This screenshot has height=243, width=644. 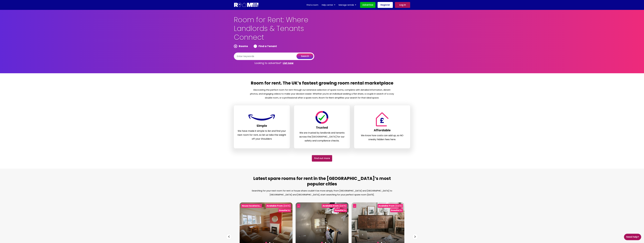 I want to click on a: Find a room, so click(x=312, y=5).